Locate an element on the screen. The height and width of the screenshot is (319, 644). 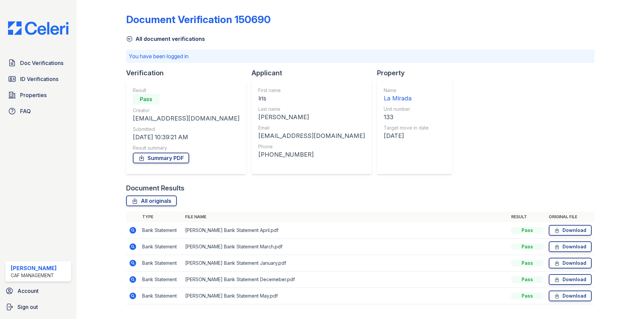
div: CAF Management is located at coordinates (33, 276).